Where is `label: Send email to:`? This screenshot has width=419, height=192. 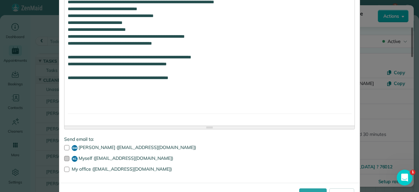 label: Send email to: is located at coordinates (210, 139).